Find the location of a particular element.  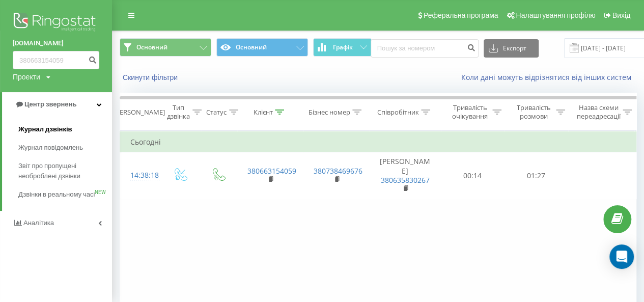

img: Ringostat logo is located at coordinates (56, 23).